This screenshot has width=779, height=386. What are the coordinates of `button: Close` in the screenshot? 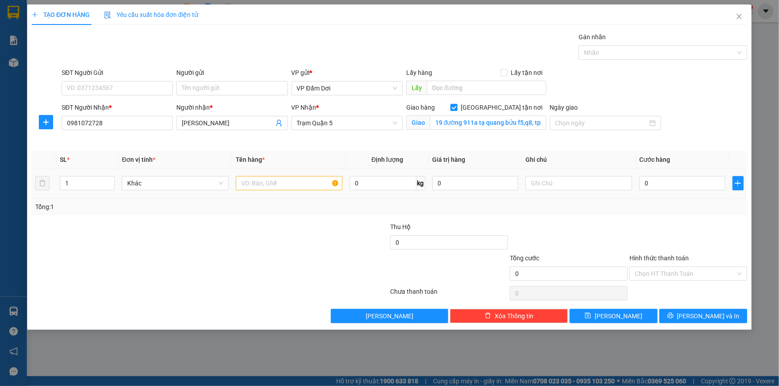 It's located at (739, 17).